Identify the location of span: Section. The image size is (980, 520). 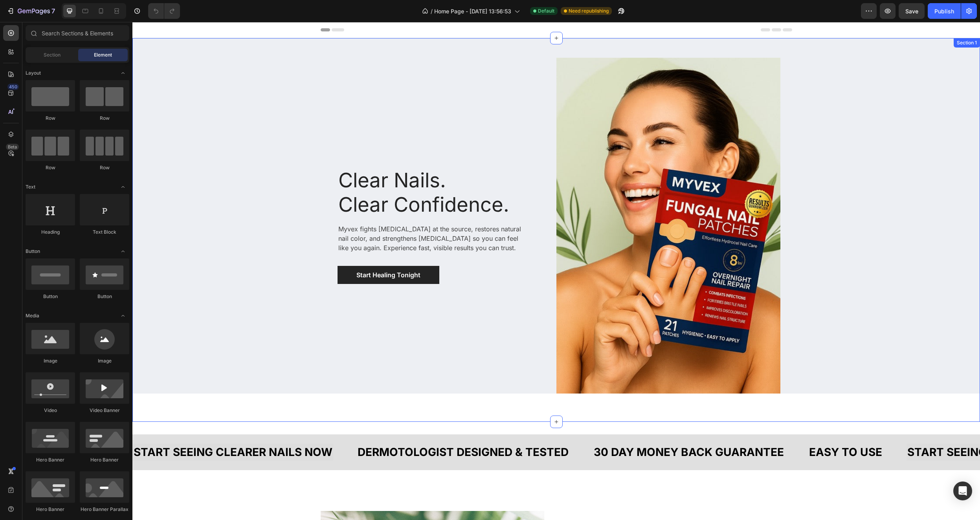
(52, 55).